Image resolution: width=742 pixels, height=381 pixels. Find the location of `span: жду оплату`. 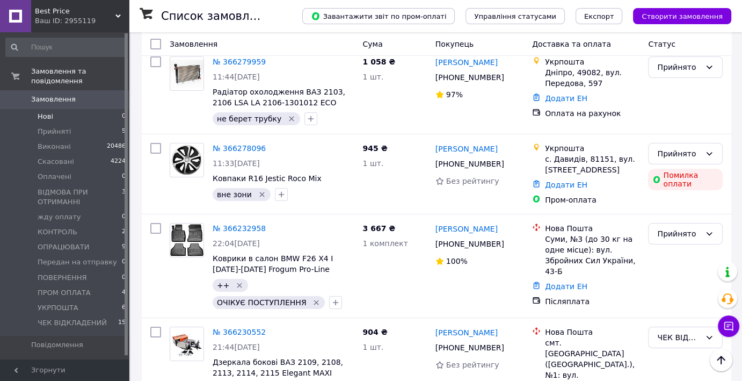

span: жду оплату is located at coordinates (59, 217).